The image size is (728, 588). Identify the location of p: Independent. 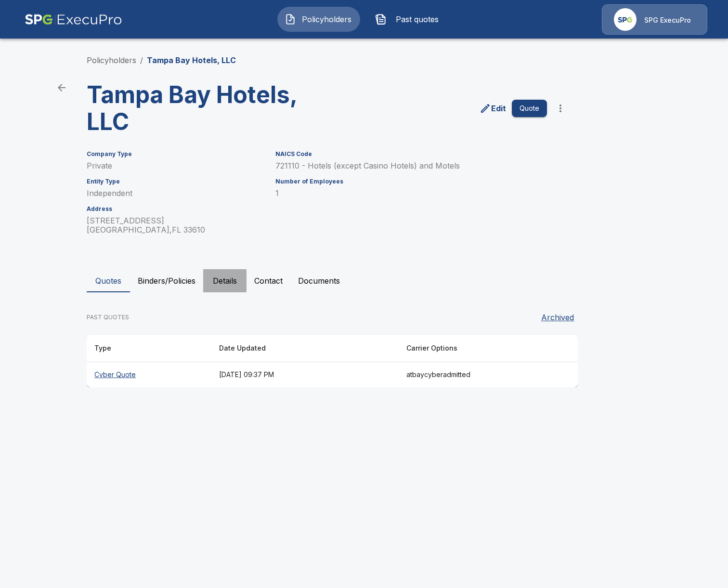
(175, 193).